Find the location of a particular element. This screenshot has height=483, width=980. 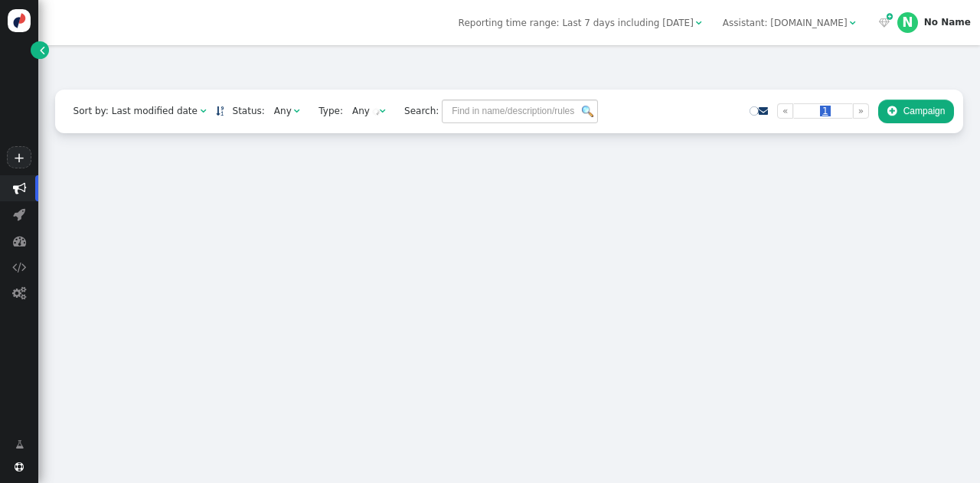

img: logo-icon.svg is located at coordinates (19, 20).